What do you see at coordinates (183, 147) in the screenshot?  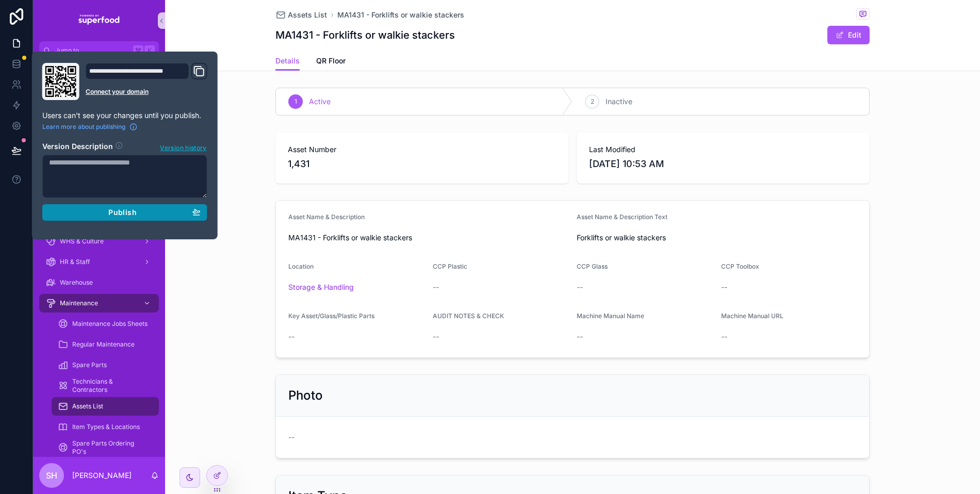 I see `span: Version history` at bounding box center [183, 147].